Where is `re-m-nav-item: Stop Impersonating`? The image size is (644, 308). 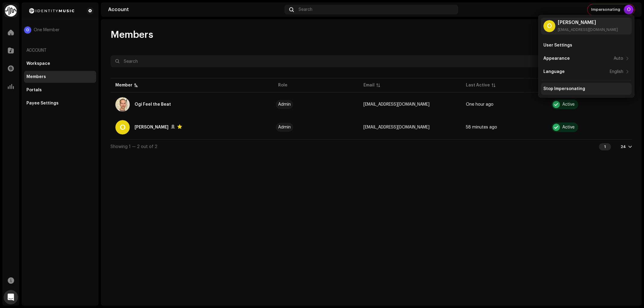
re-m-nav-item: Stop Impersonating is located at coordinates (586, 89).